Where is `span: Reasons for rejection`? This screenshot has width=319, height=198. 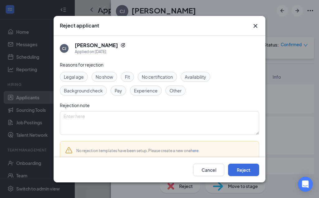 span: Reasons for rejection is located at coordinates (82, 65).